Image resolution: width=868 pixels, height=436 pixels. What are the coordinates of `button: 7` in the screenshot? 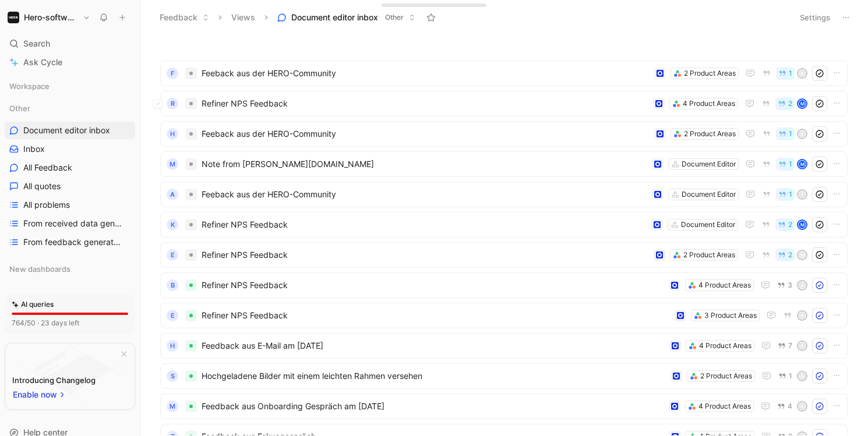 It's located at (785, 345).